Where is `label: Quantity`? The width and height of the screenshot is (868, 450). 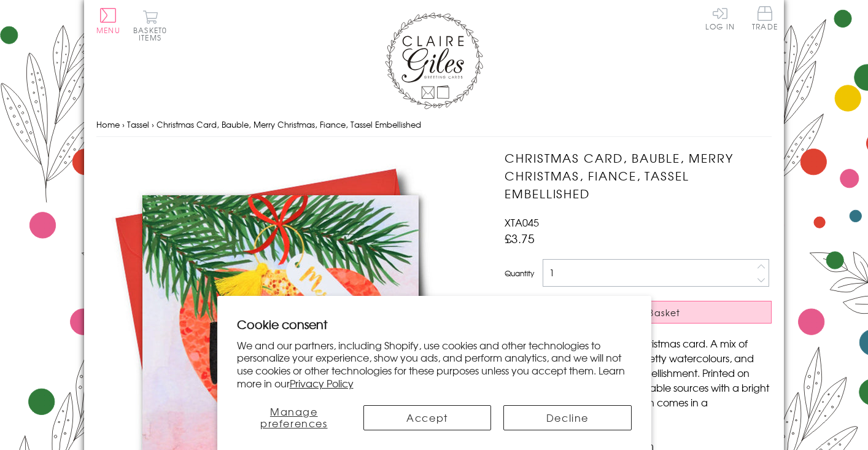
label: Quantity is located at coordinates (519, 273).